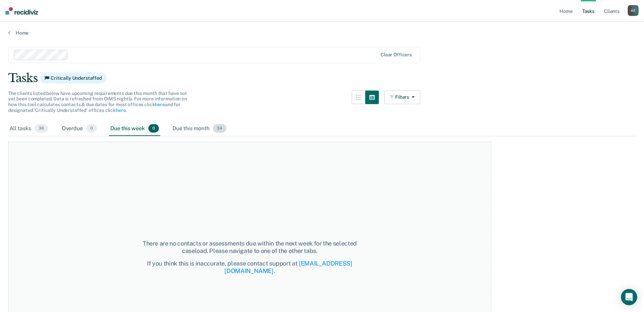  Describe the element at coordinates (41, 129) in the screenshot. I see `span: 36` at that location.